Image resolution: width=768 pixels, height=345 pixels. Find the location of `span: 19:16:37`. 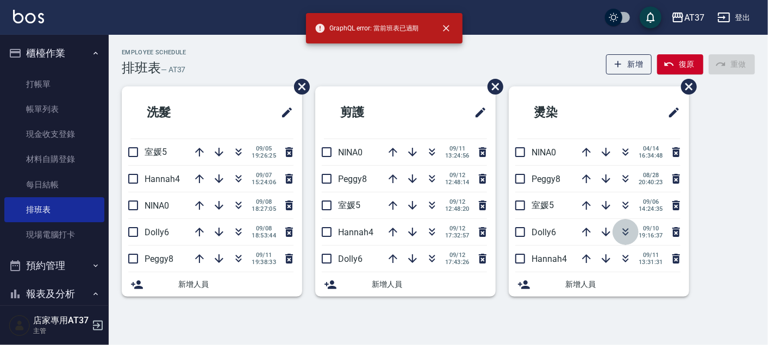

span: 19:16:37 is located at coordinates (651, 235).